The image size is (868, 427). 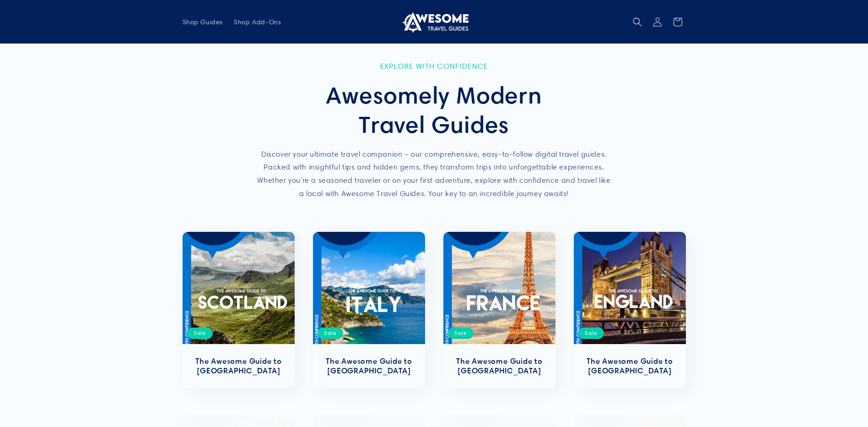 What do you see at coordinates (434, 22) in the screenshot?
I see `img: Awesome Travel Guides` at bounding box center [434, 22].